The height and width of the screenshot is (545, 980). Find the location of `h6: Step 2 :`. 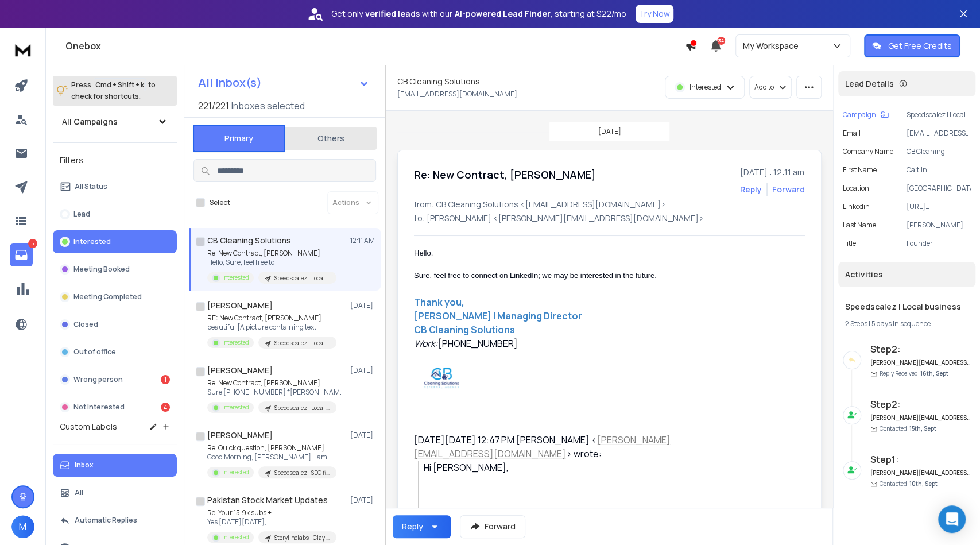

h6: Step 2 : is located at coordinates (920, 349).